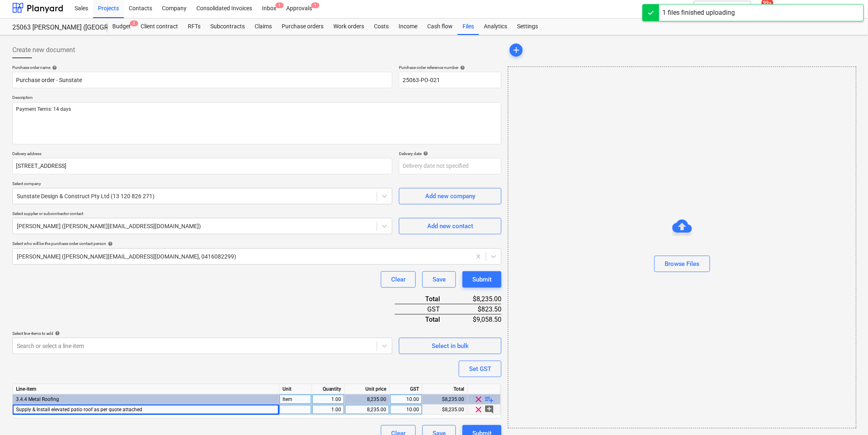 This screenshot has width=868, height=435. Describe the element at coordinates (349, 26) in the screenshot. I see `a: Work orders` at that location.